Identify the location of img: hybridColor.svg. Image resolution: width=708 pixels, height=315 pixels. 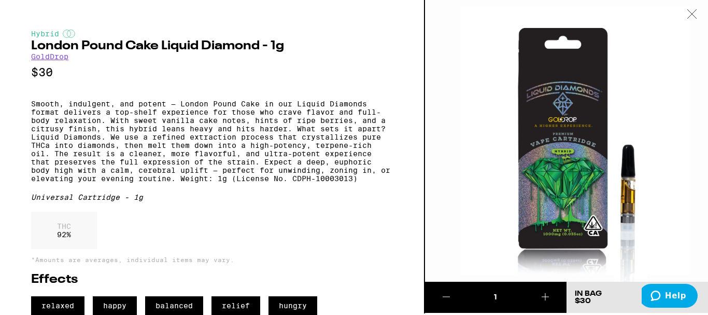
(69, 34).